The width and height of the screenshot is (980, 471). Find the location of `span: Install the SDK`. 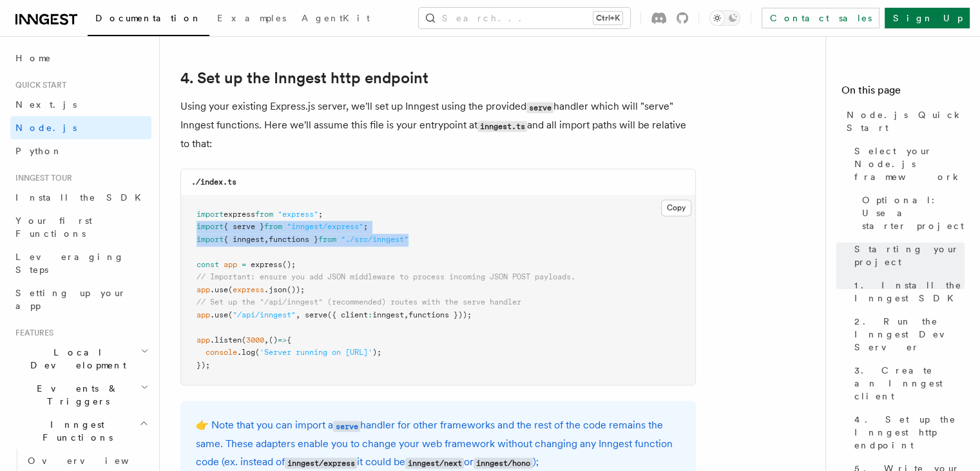

span: Install the SDK is located at coordinates (82, 198).